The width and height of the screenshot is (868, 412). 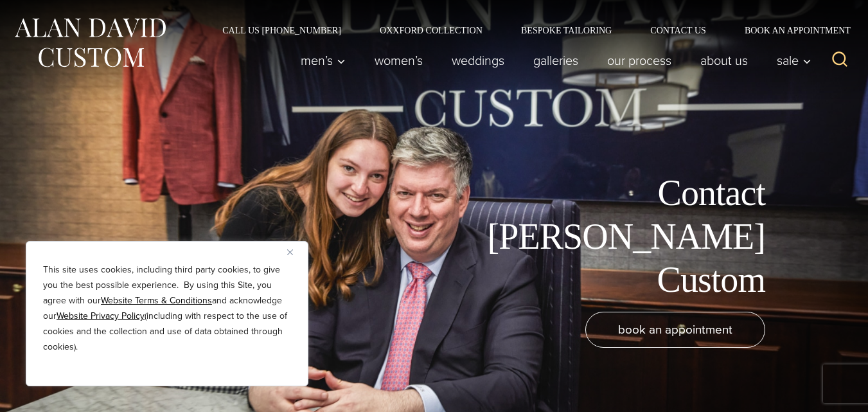 I want to click on a: Our Process, so click(x=639, y=61).